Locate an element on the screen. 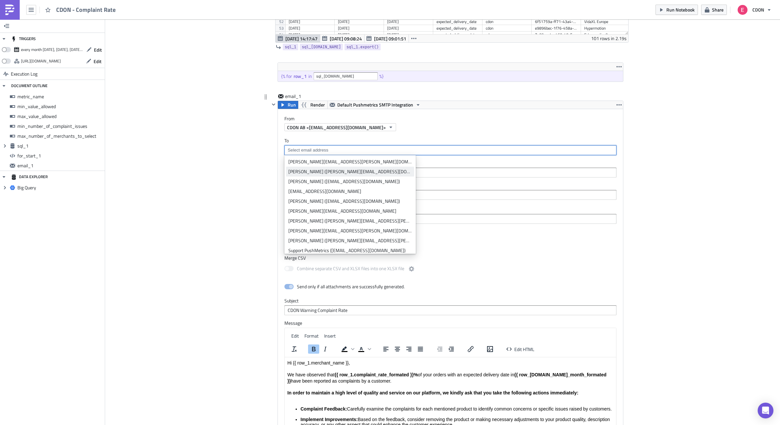 This screenshot has height=425, width=780. span: CDON - Complaint Rate is located at coordinates (86, 10).